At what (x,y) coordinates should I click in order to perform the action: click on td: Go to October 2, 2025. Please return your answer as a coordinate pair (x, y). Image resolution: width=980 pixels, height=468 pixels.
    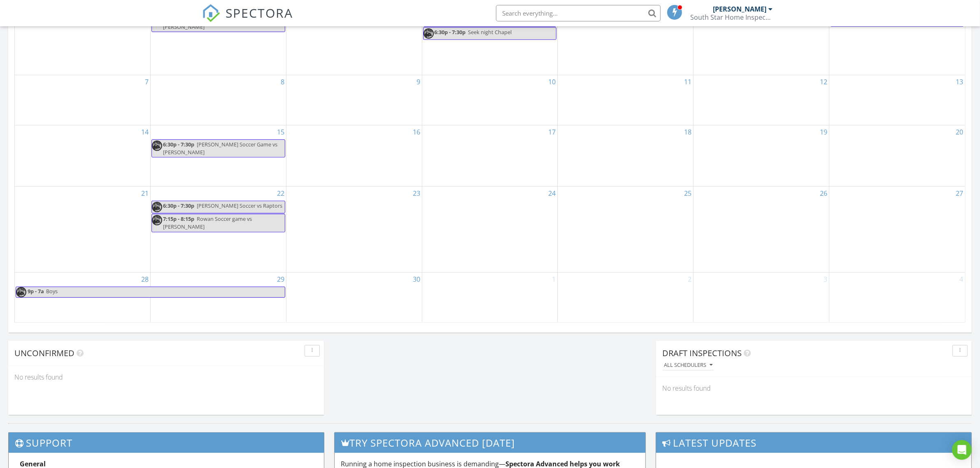
    Looking at the image, I should click on (625, 297).